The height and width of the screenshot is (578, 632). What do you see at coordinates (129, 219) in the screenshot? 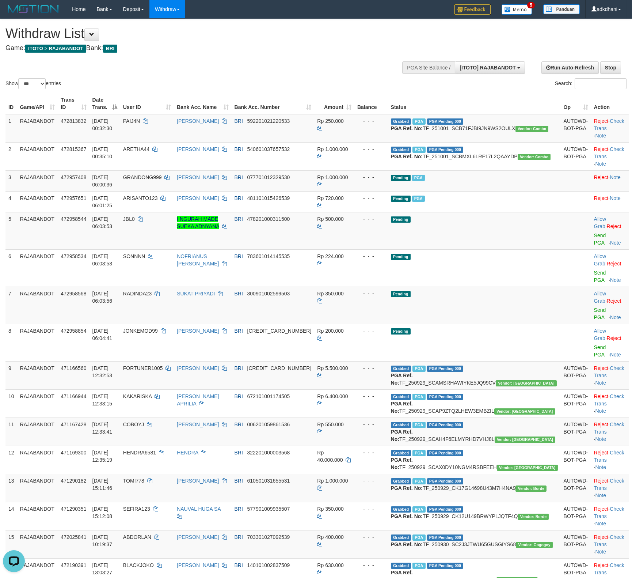
I see `span: JBL0` at bounding box center [129, 219].